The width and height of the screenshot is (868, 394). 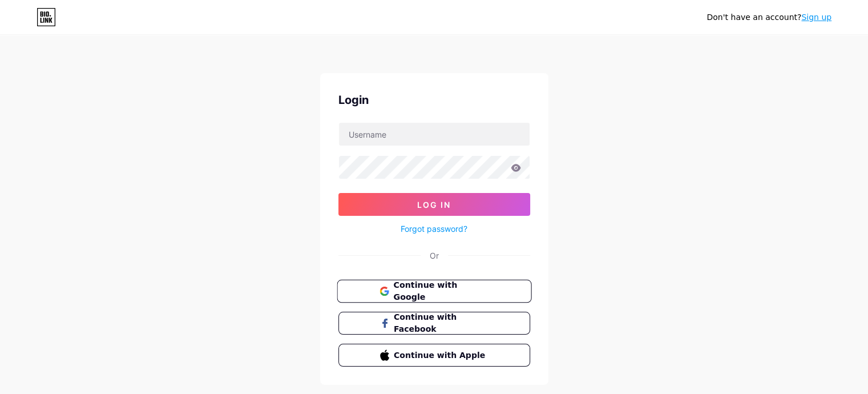 I want to click on span: Continue with Google, so click(x=441, y=291).